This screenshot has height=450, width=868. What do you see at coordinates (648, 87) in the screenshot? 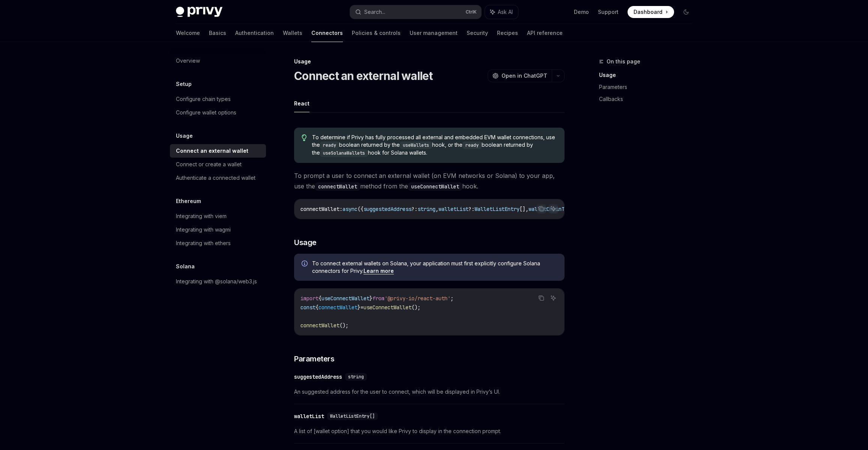
I see `a: Parameters` at bounding box center [648, 87].